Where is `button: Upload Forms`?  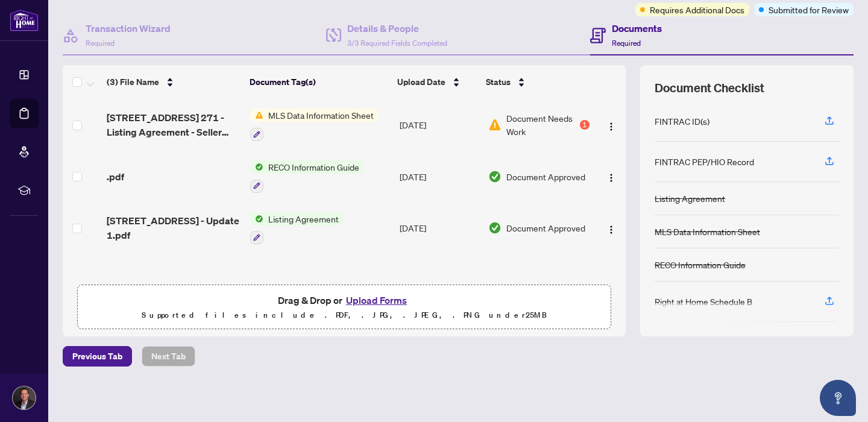 button: Upload Forms is located at coordinates (376, 300).